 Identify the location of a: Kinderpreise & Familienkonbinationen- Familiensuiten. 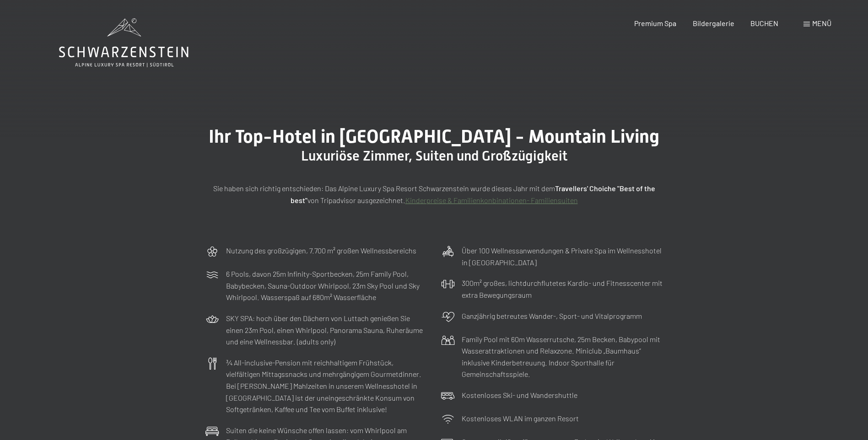
(491, 200).